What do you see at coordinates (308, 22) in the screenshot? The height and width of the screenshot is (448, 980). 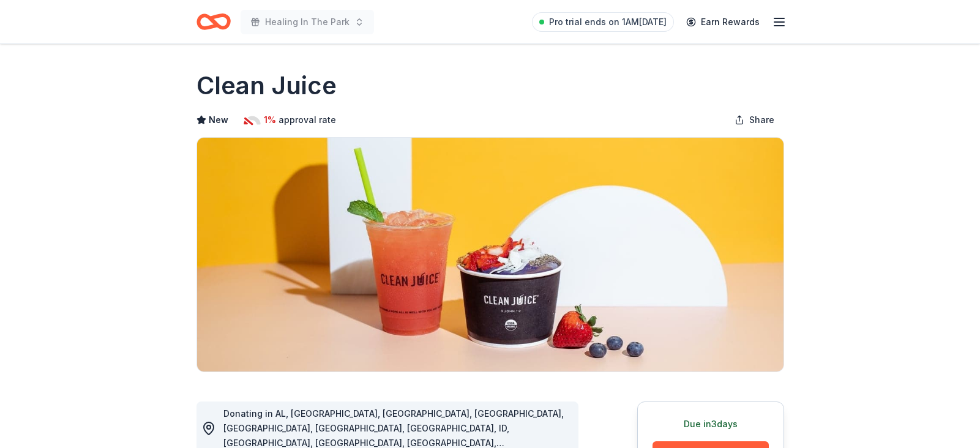 I see `button: Healing In The Park` at bounding box center [308, 22].